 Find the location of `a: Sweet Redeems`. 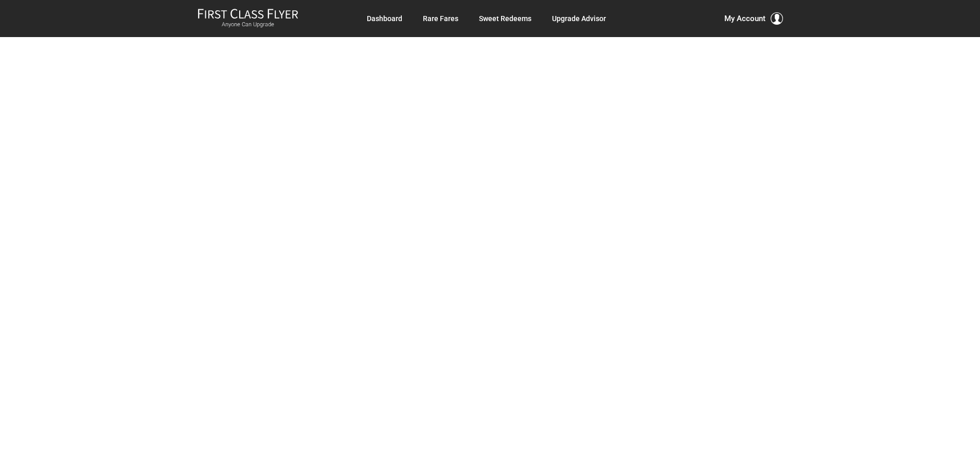

a: Sweet Redeems is located at coordinates (505, 19).